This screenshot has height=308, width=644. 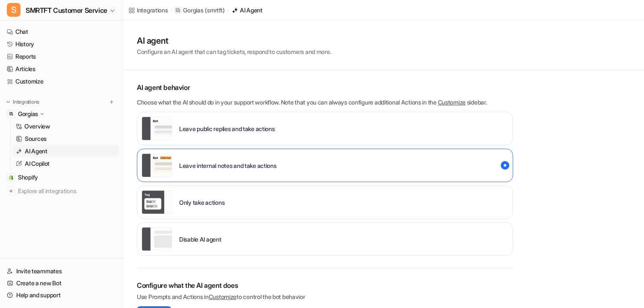 I want to click on img: Gorgias, so click(x=11, y=114).